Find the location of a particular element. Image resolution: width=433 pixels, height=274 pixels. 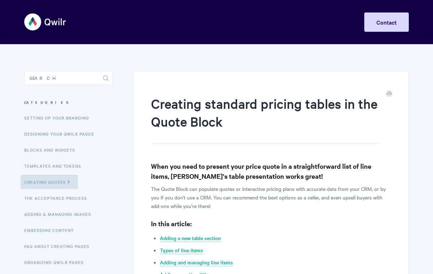

h3: Categories is located at coordinates (68, 102).